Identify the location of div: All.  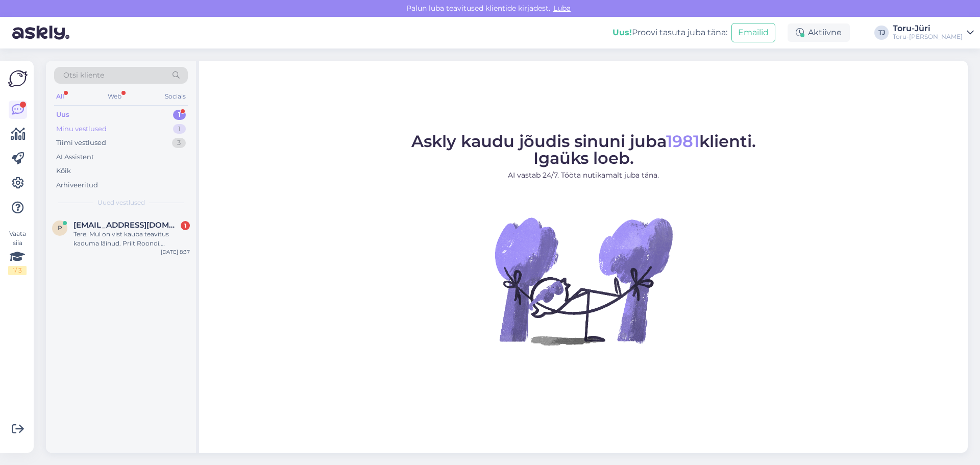
(60, 96).